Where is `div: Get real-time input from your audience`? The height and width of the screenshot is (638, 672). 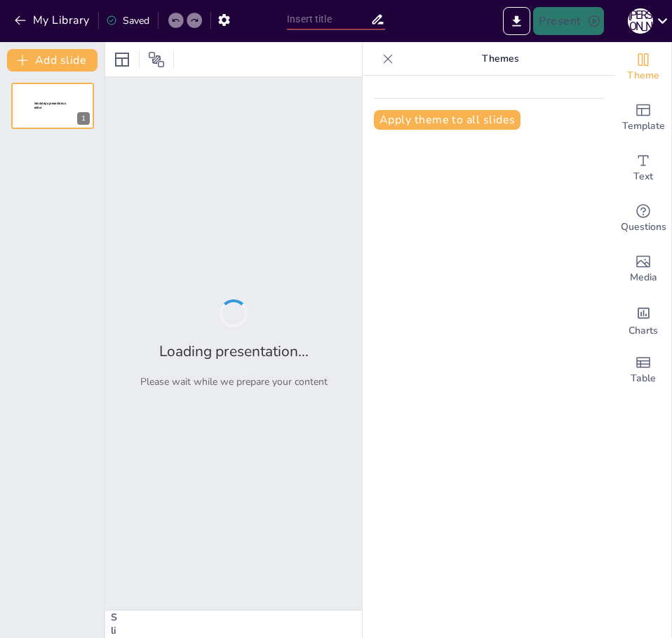
div: Get real-time input from your audience is located at coordinates (643, 219).